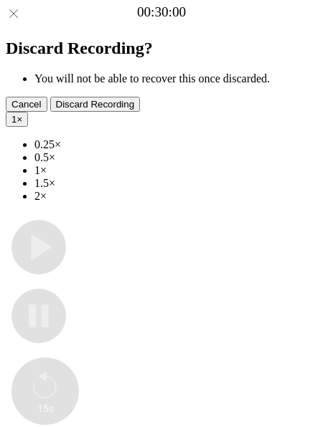  What do you see at coordinates (95, 104) in the screenshot?
I see `button: Discard Recording` at bounding box center [95, 104].